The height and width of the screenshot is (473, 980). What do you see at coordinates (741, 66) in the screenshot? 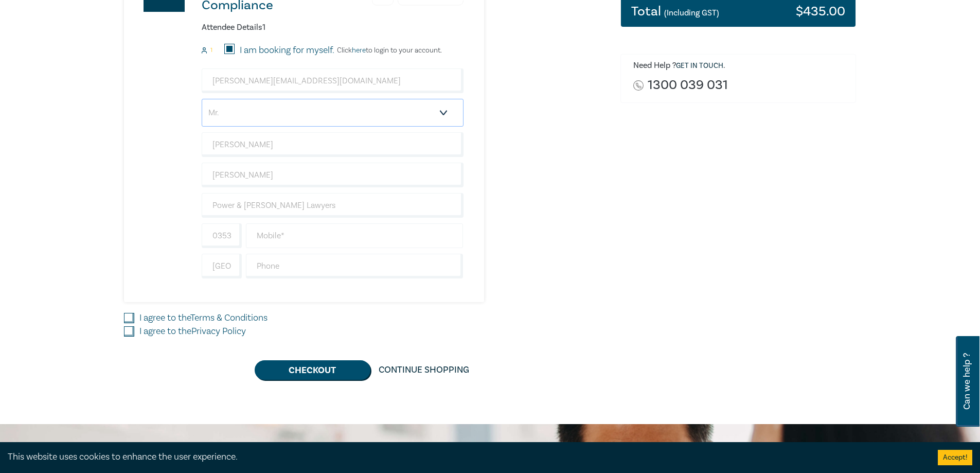
I see `h6: Need Help ? .` at bounding box center [741, 66].